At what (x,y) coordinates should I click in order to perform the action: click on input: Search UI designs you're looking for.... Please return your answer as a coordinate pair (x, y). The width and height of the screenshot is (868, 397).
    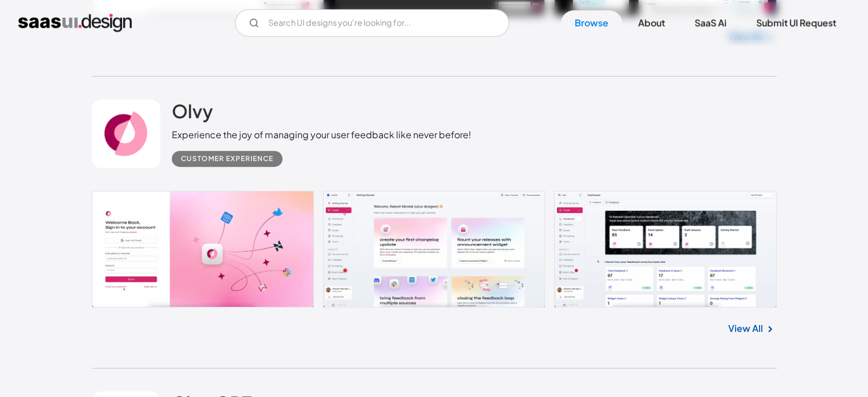
    Looking at the image, I should click on (372, 22).